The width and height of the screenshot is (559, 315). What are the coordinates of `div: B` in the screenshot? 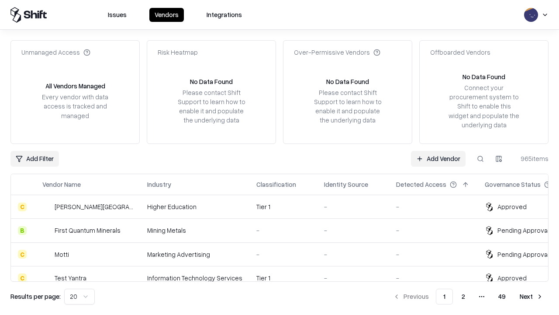 It's located at (22, 230).